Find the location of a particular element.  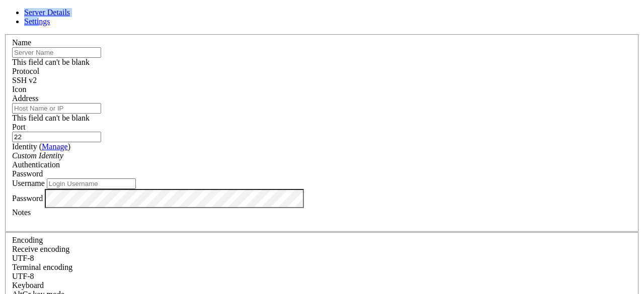

input: Port Number is located at coordinates (56, 137).